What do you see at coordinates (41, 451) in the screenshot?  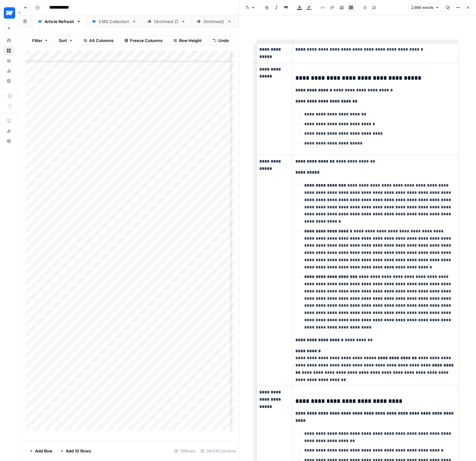 I see `button: Add Row` at bounding box center [41, 451].